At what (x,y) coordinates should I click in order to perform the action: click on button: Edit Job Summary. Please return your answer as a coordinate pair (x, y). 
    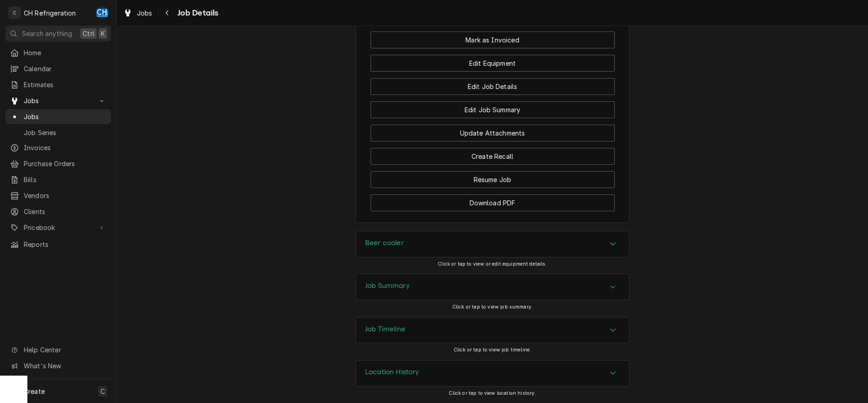
    Looking at the image, I should click on (493, 109).